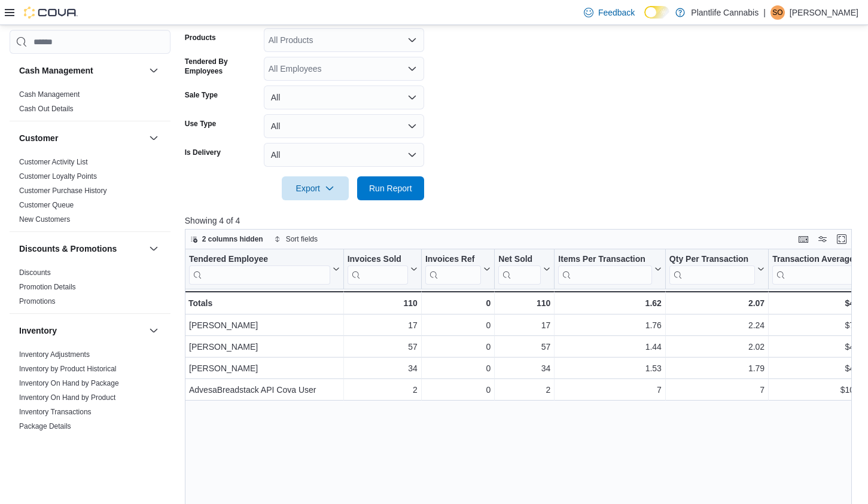 Image resolution: width=868 pixels, height=504 pixels. Describe the element at coordinates (54, 355) in the screenshot. I see `a: Inventory Adjustments` at that location.